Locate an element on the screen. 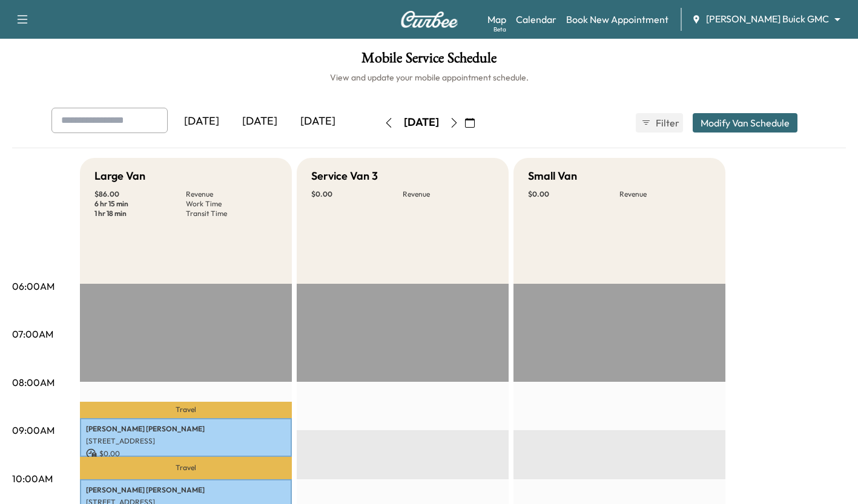 The width and height of the screenshot is (858, 504). p: $ 86.00 is located at coordinates (140, 194).